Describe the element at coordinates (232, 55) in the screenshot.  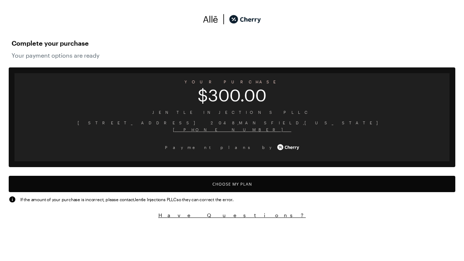
I see `span: Your payment options are ready` at that location.